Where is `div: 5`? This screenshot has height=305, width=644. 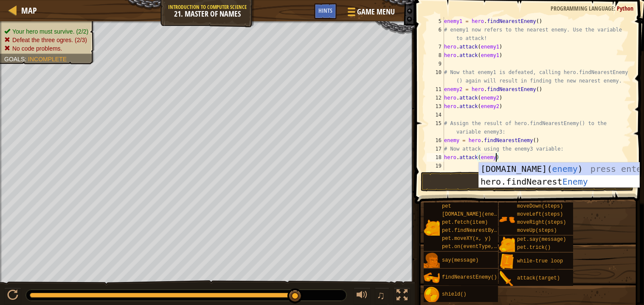 div: 5 is located at coordinates (435, 22).